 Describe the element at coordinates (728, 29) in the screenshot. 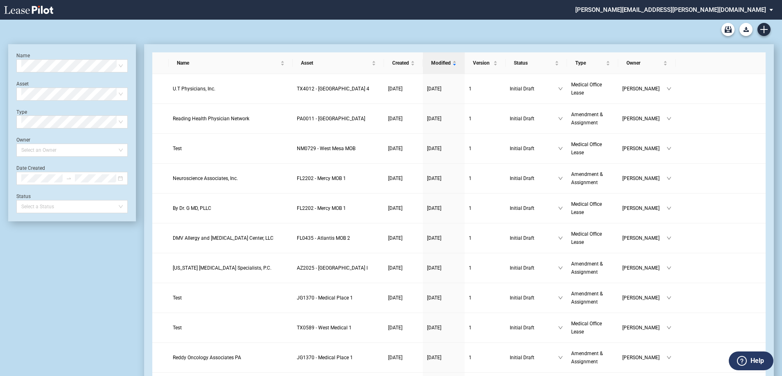

I see `a: Archive` at that location.